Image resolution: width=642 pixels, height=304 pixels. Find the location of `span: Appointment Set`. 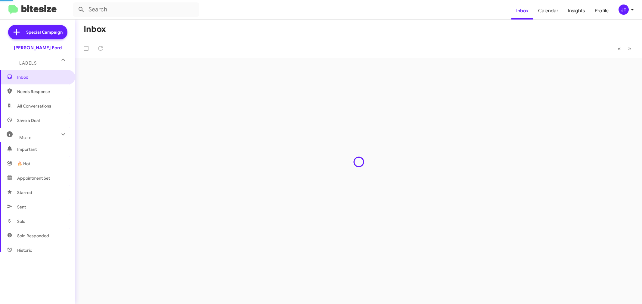

span: Appointment Set is located at coordinates (33, 178).